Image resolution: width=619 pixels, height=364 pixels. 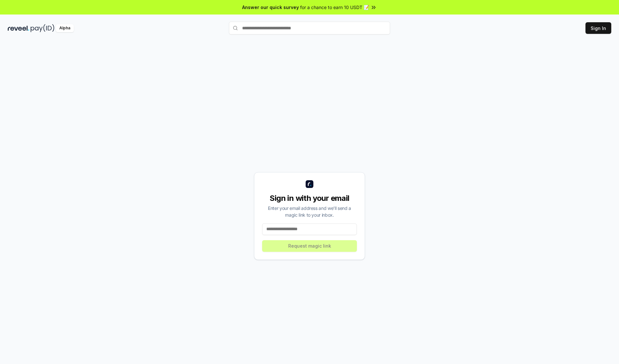 I want to click on img: reveel_dark, so click(x=19, y=28).